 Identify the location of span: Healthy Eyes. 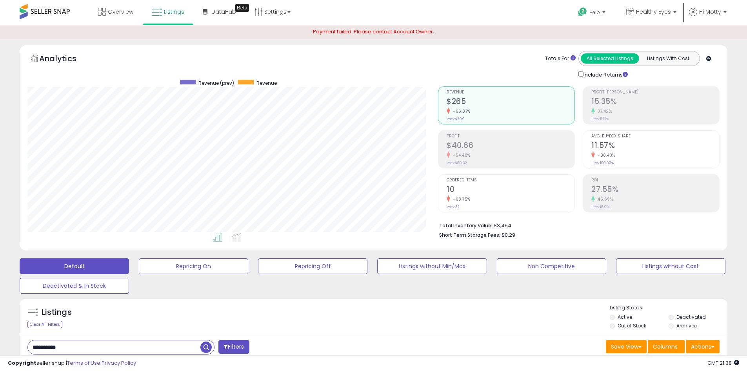
(653, 12).